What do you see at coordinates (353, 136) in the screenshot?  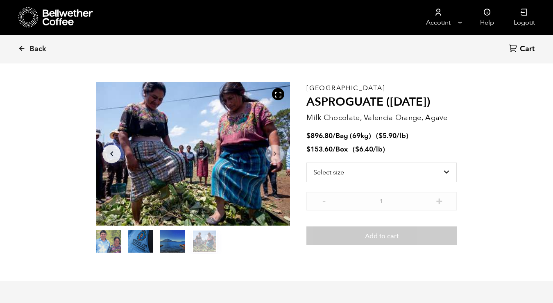 I see `span: Bag (69kg)` at bounding box center [353, 136].